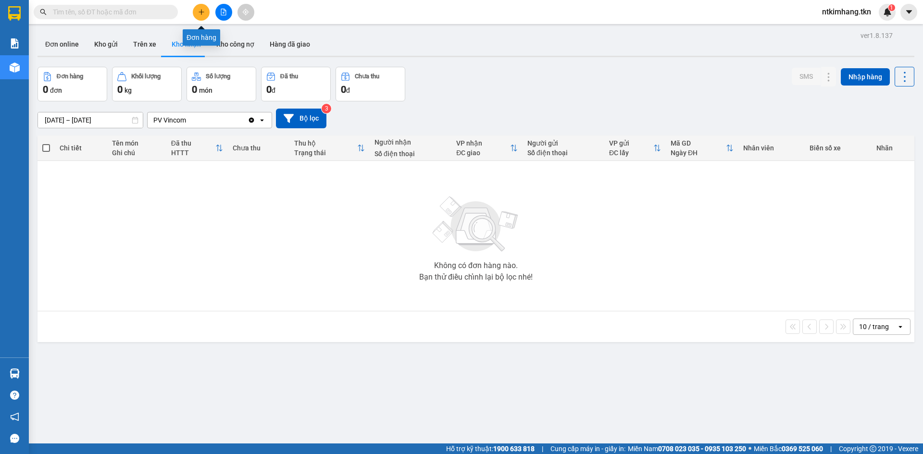 This screenshot has height=454, width=923. What do you see at coordinates (43, 12) in the screenshot?
I see `span: search` at bounding box center [43, 12].